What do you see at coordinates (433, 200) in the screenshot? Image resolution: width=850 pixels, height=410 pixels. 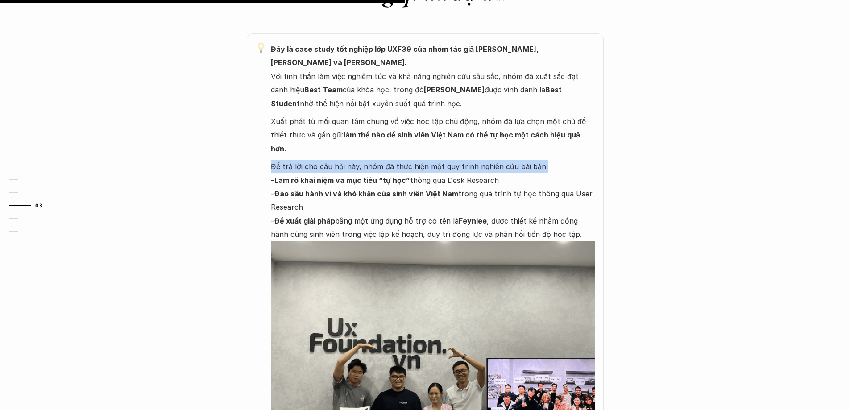 I see `p: Để trả lời cho câu hỏi này, nhóm đã thực hiện một quy trình nghiên cứu bài bản: – thông qua Desk ...` at bounding box center [433, 200].